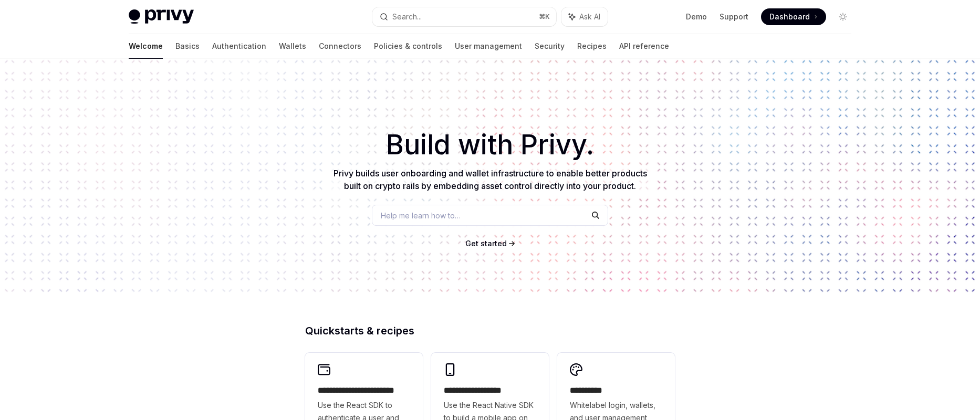 The height and width of the screenshot is (420, 980). Describe the element at coordinates (549, 46) in the screenshot. I see `a: Security` at that location.